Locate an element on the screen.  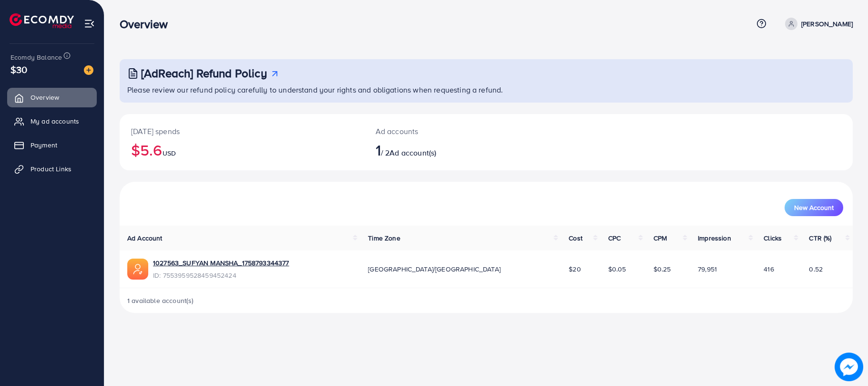
span: CTR (%) is located at coordinates (820, 238).